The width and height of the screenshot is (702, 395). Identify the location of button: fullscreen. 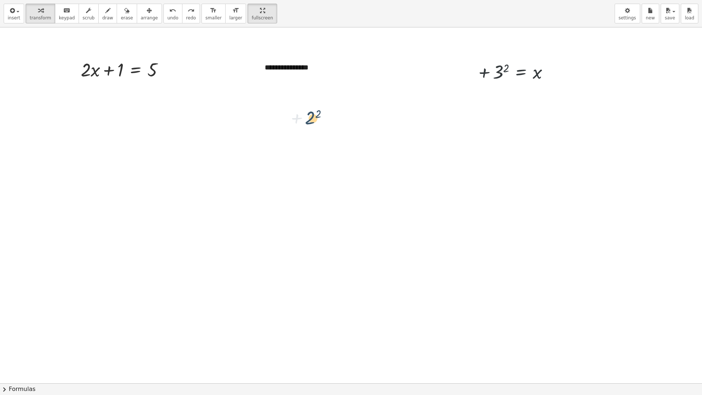
(262, 14).